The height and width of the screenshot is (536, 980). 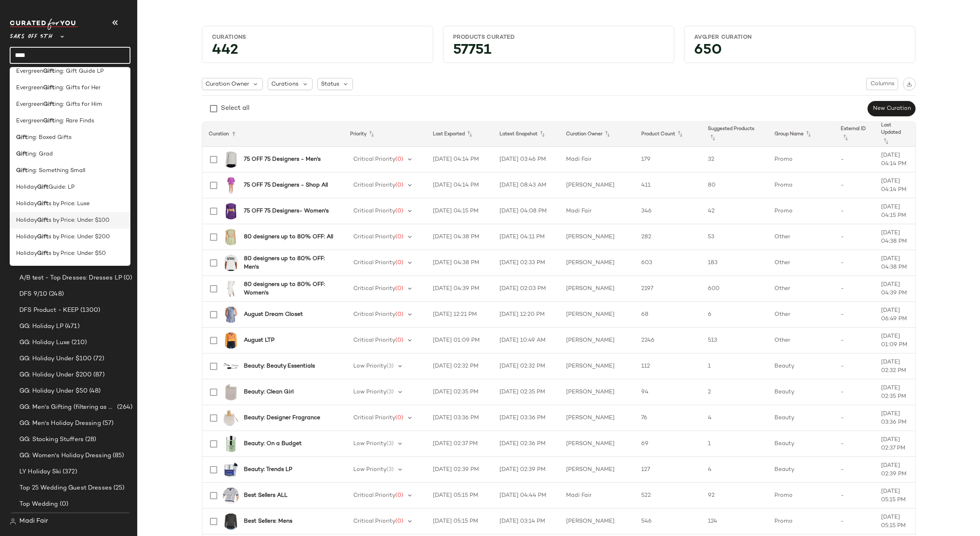 What do you see at coordinates (26, 203) in the screenshot?
I see `span: Holiday` at bounding box center [26, 203].